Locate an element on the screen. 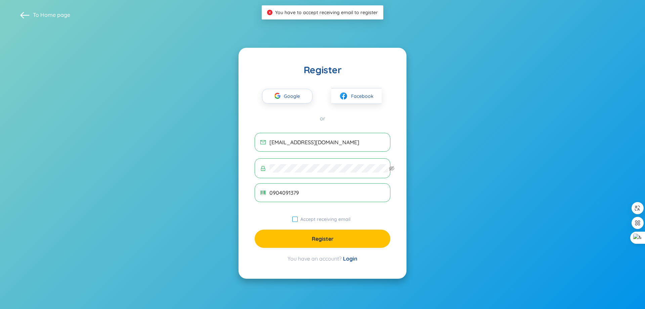 The image size is (645, 309). a: Home page is located at coordinates (55, 15).